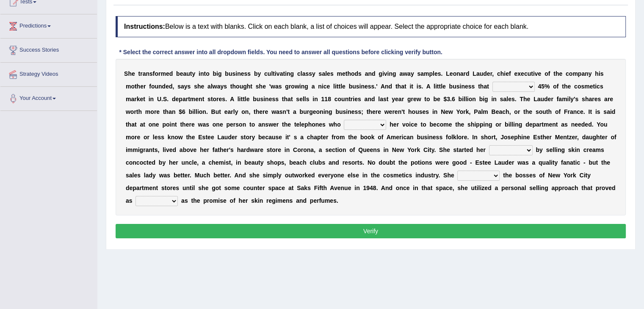  What do you see at coordinates (266, 74) in the screenshot?
I see `b: c` at bounding box center [266, 74].